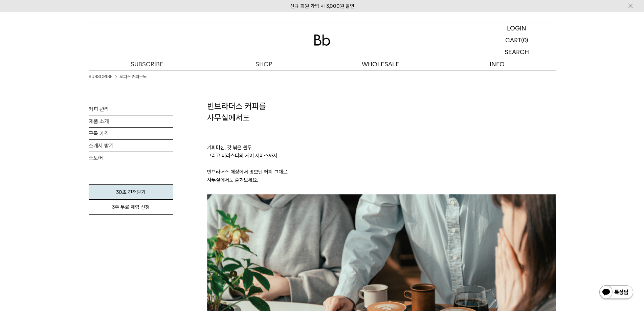 The height and width of the screenshot is (311, 644). I want to click on img: 카카오톡 채널 1:1 채팅 버튼, so click(616, 293).